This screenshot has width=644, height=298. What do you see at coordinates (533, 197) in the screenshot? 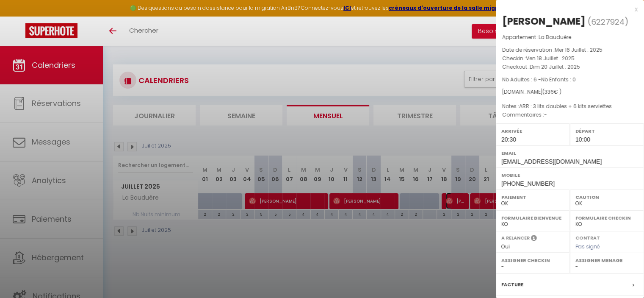
I see `label: Paiement` at bounding box center [533, 197].